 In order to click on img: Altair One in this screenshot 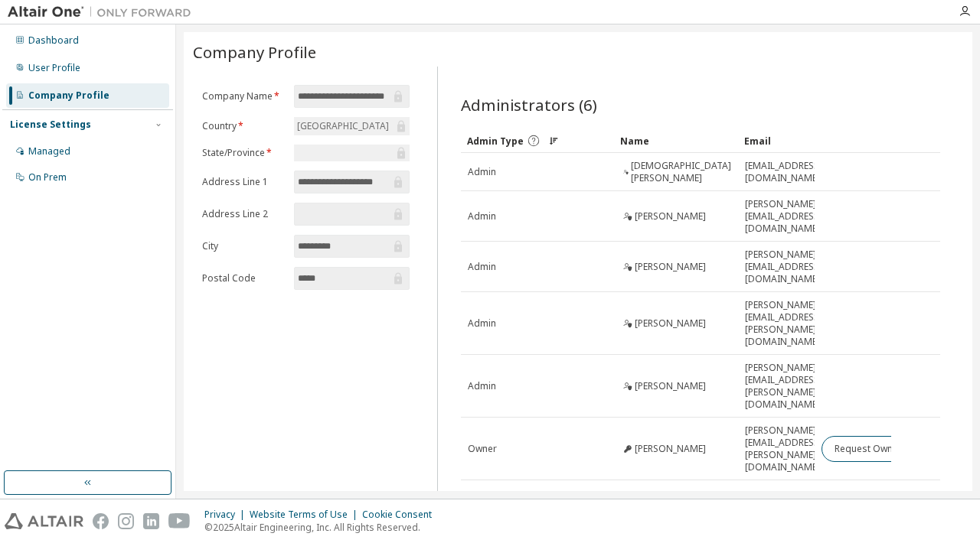, I will do `click(103, 12)`.